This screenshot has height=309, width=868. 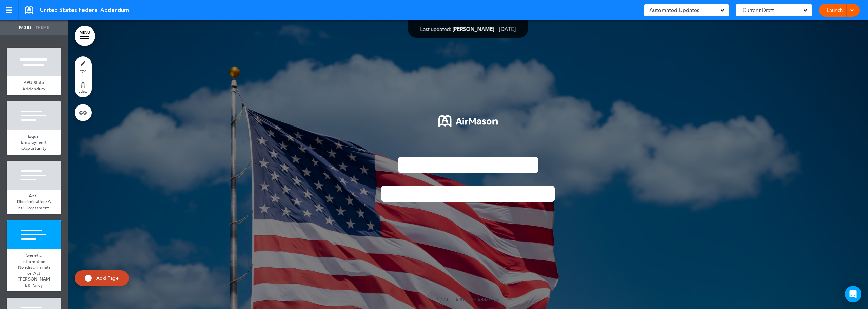 I want to click on a: Add Page, so click(x=102, y=278).